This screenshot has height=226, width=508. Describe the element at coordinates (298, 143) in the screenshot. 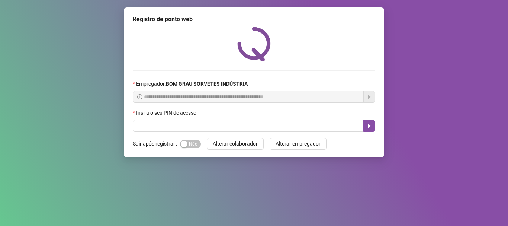

I see `span: Alterar empregador` at that location.